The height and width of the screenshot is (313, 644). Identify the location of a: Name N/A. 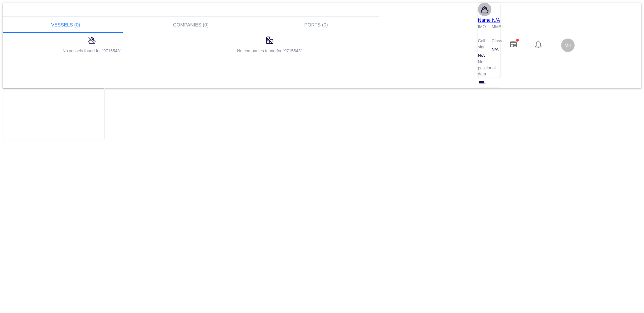
(489, 20).